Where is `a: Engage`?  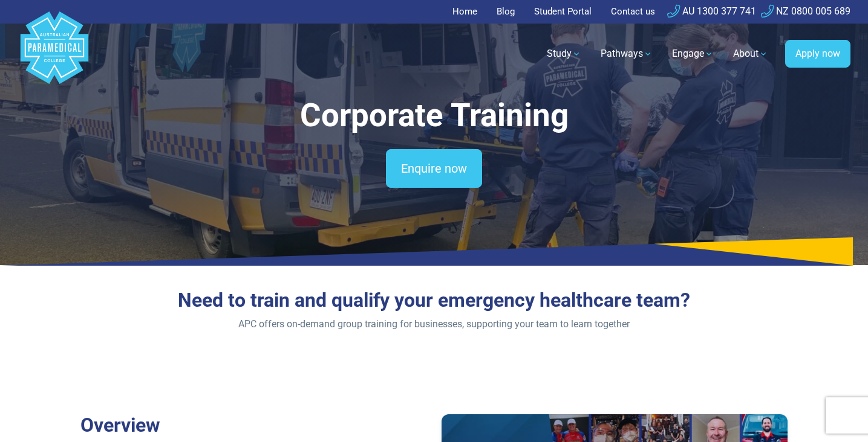 a: Engage is located at coordinates (693, 54).